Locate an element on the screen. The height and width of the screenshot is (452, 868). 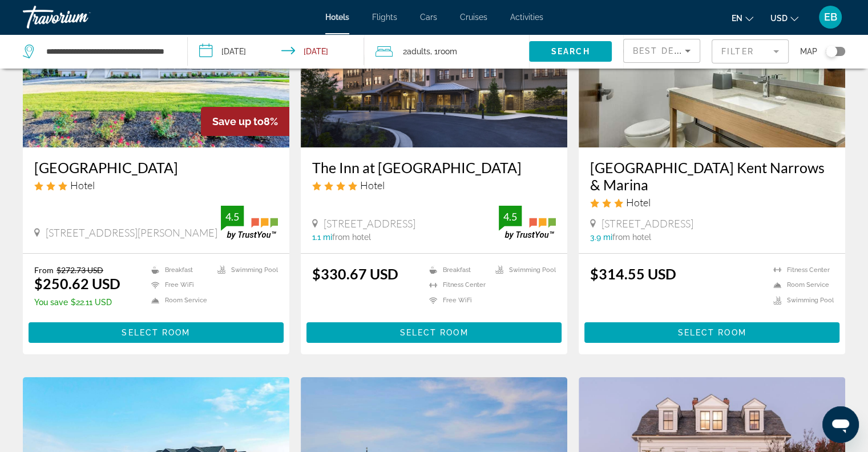
a: Hotels is located at coordinates (337, 17).